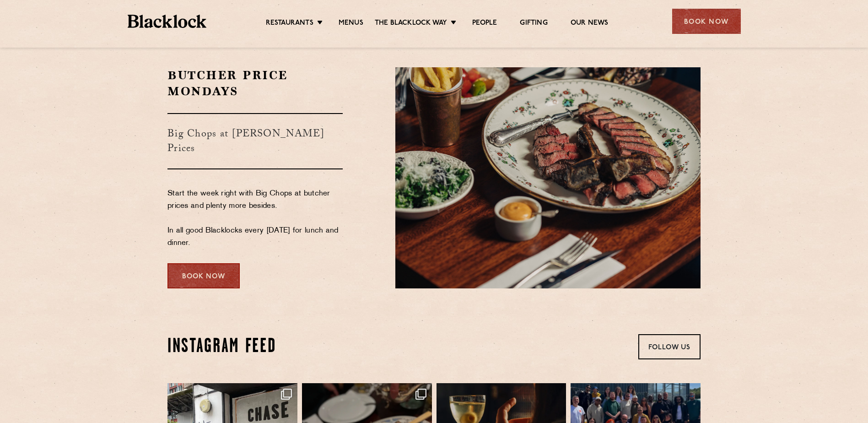 The height and width of the screenshot is (423, 868). I want to click on a: Menus, so click(351, 24).